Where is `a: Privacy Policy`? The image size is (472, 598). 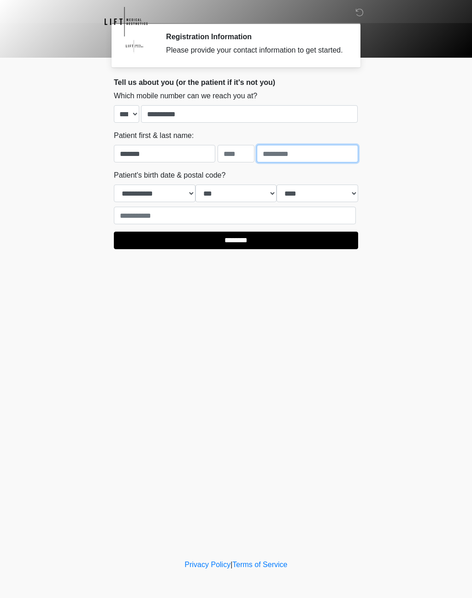 a: Privacy Policy is located at coordinates (208, 564).